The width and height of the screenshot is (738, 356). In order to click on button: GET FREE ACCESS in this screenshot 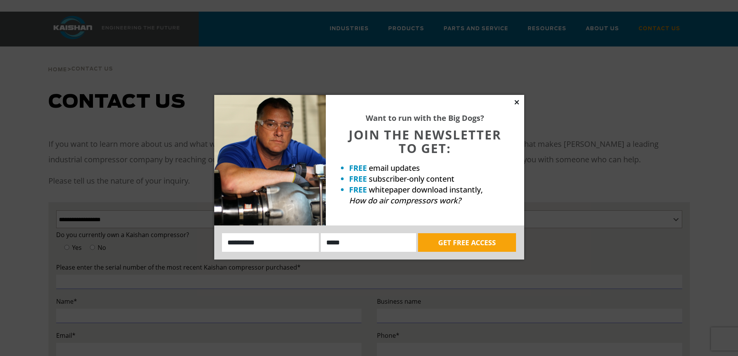, I will do `click(467, 242)`.